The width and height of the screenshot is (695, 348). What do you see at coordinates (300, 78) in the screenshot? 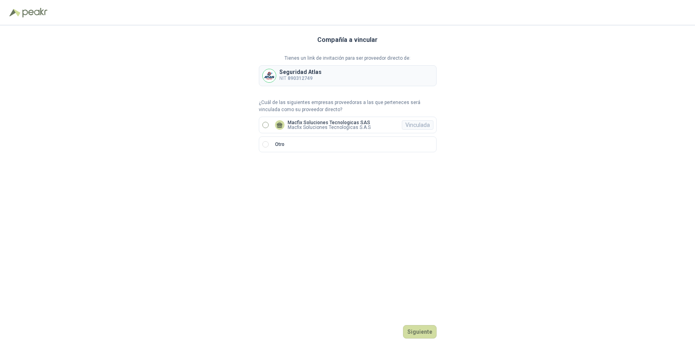
I see `p: NIT` at bounding box center [300, 78].